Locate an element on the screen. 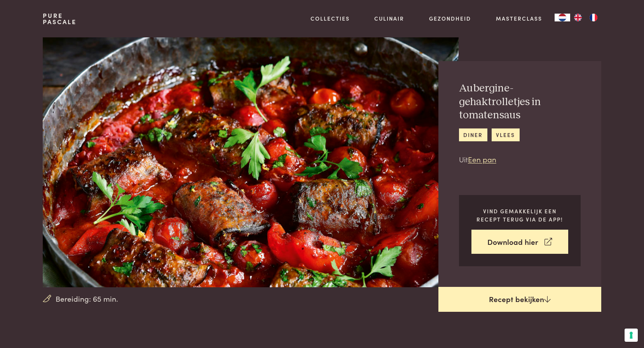 This screenshot has height=348, width=644. span: Bereiding: 65 min. is located at coordinates (87, 298).